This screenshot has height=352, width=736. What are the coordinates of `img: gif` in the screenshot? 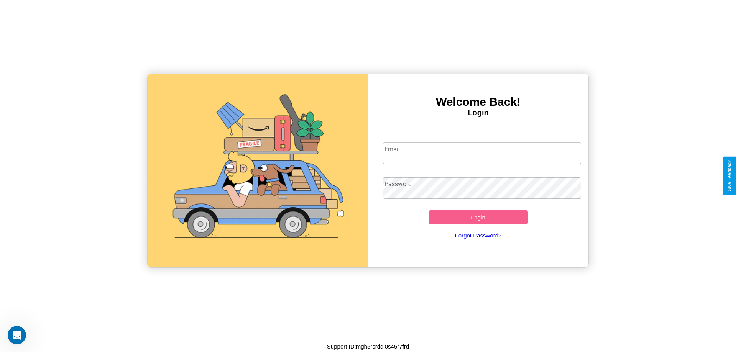 It's located at (257, 171).